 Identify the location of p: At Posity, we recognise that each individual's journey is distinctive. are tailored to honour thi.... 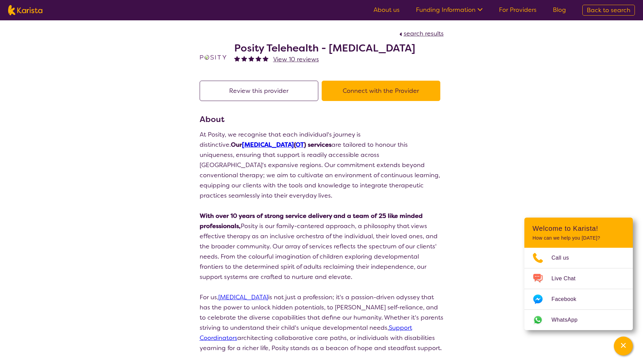
(322, 165).